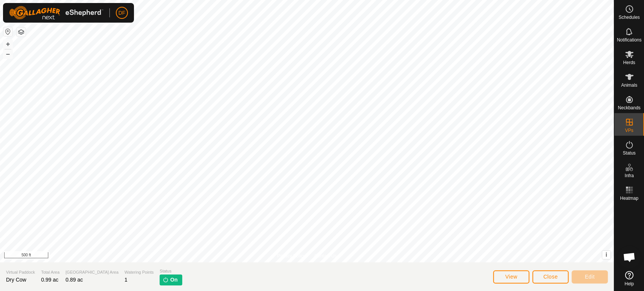 This screenshot has height=291, width=644. Describe the element at coordinates (75, 280) in the screenshot. I see `span: 0.89 ac` at that location.